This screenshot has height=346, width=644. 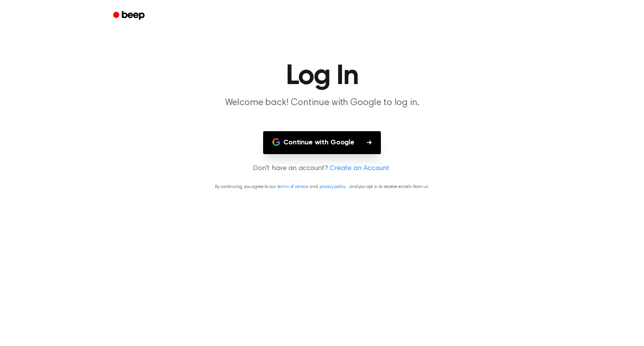 What do you see at coordinates (293, 187) in the screenshot?
I see `a: terms of service` at bounding box center [293, 187].